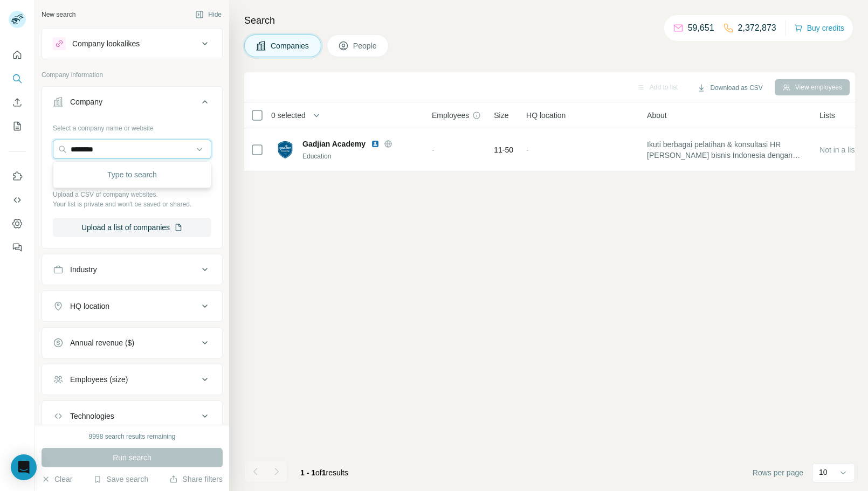 This screenshot has width=868, height=491. What do you see at coordinates (121, 479) in the screenshot?
I see `button: Save search` at bounding box center [121, 479].